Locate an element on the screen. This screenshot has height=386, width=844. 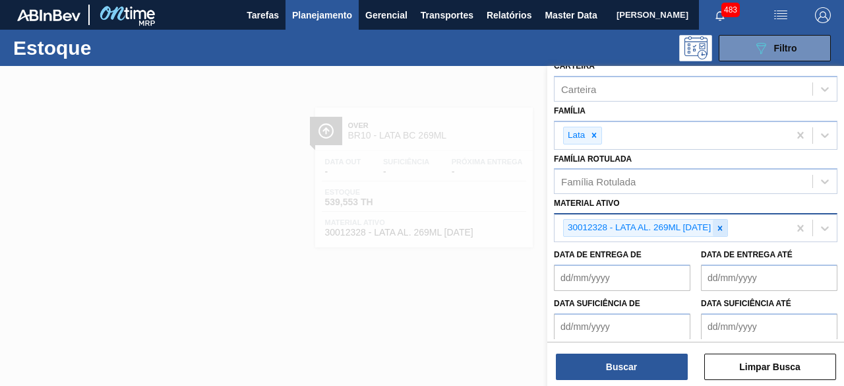
span: Gerencial is located at coordinates (386, 15).